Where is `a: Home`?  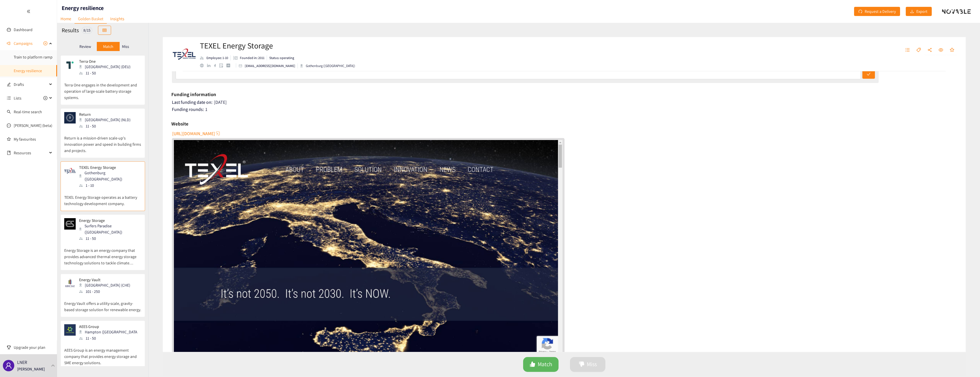
a: Home is located at coordinates (65, 18).